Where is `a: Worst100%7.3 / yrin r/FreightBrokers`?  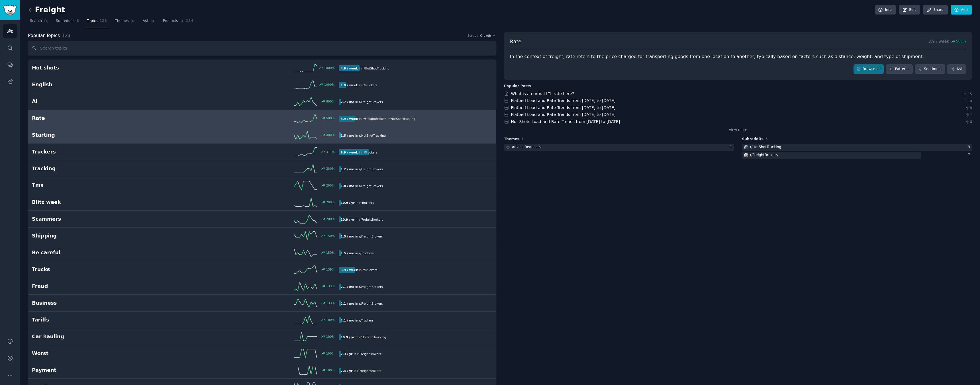 a: Worst100%7.3 / yrin r/FreightBrokers is located at coordinates (262, 353).